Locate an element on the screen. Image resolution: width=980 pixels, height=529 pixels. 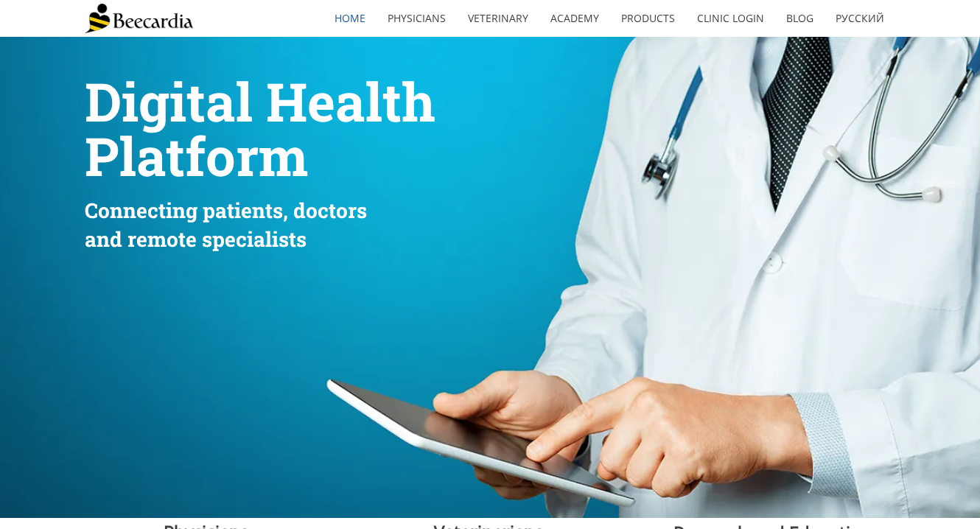
a: Clinic Login is located at coordinates (730, 19).